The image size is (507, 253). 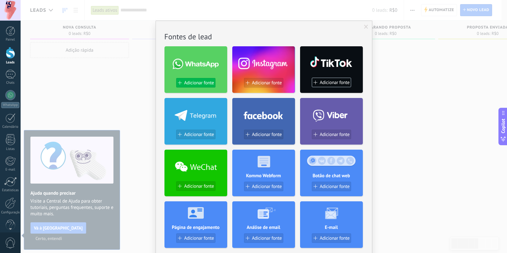 What do you see at coordinates (10, 149) in the screenshot?
I see `div: Listas` at bounding box center [10, 149].